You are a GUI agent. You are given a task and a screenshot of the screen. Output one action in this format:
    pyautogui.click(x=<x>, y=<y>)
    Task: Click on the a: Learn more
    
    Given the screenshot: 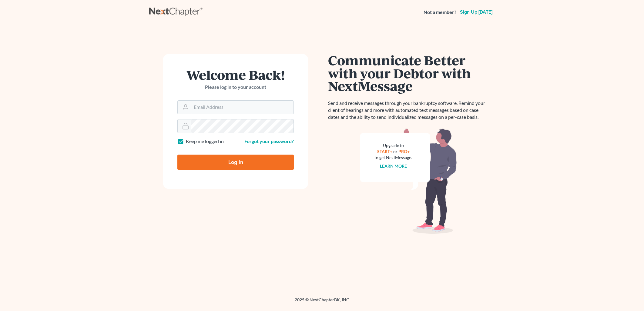 What is the action you would take?
    pyautogui.click(x=393, y=166)
    